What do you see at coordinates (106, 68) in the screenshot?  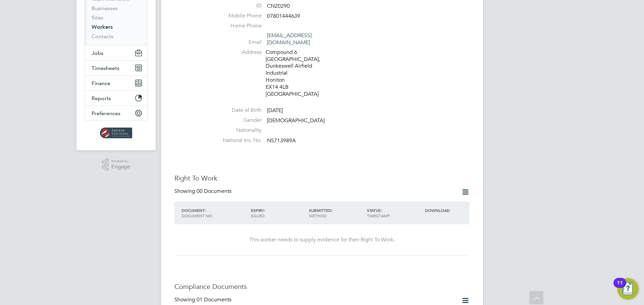 I see `span: Timesheets` at bounding box center [106, 68].